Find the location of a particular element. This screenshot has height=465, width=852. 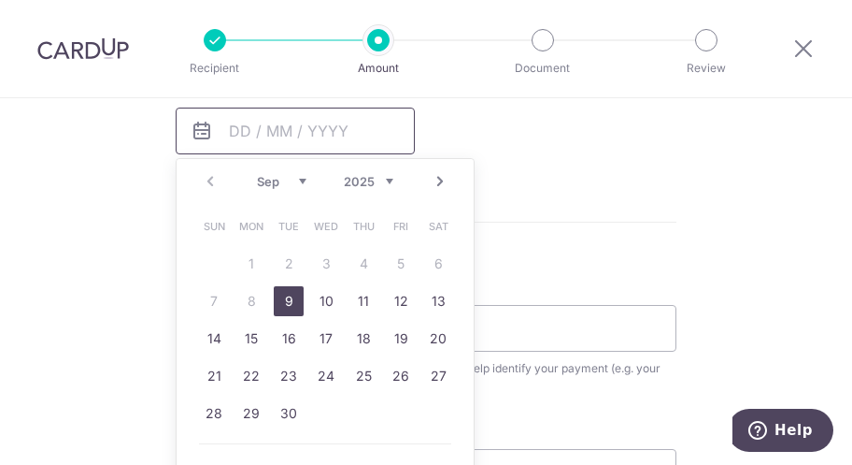

a: 22 is located at coordinates (251, 376).